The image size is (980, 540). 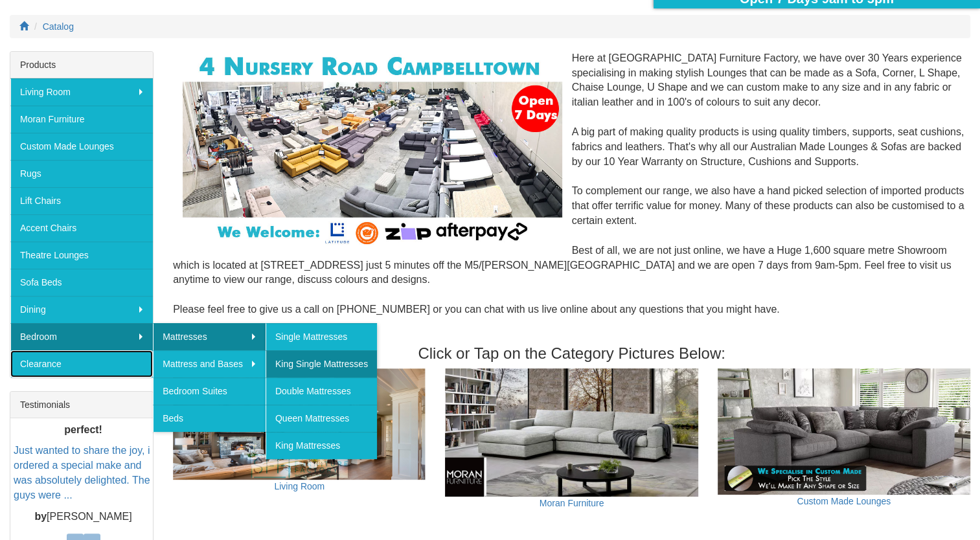 I want to click on a: King Single Mattresses, so click(x=321, y=364).